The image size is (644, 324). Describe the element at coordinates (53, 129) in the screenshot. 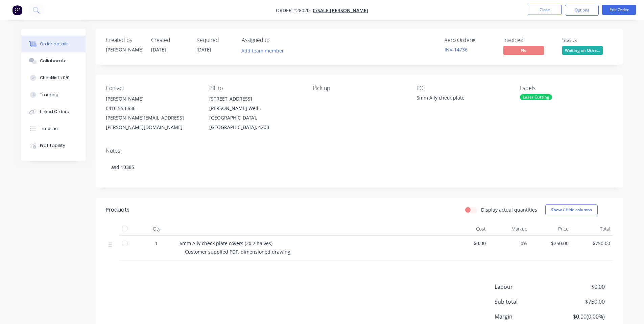

I see `button: Timeline` at that location.